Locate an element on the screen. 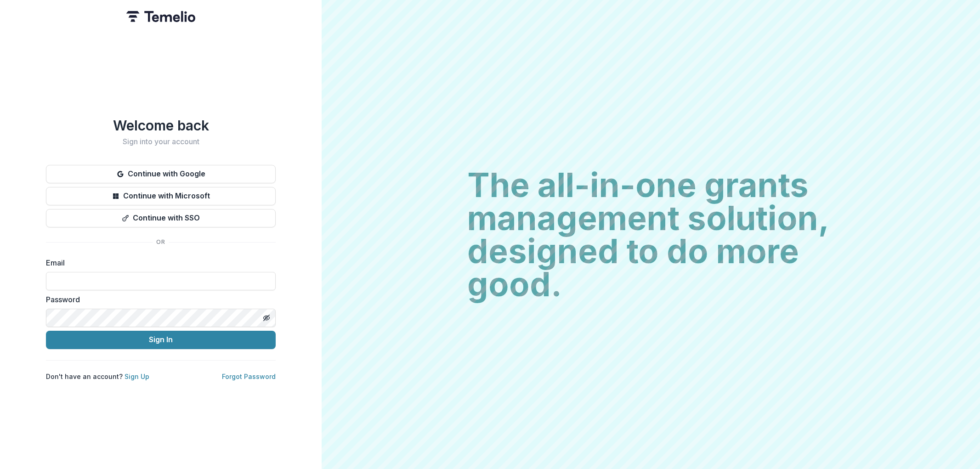 The image size is (980, 469). a: Forgot Password is located at coordinates (248, 376).